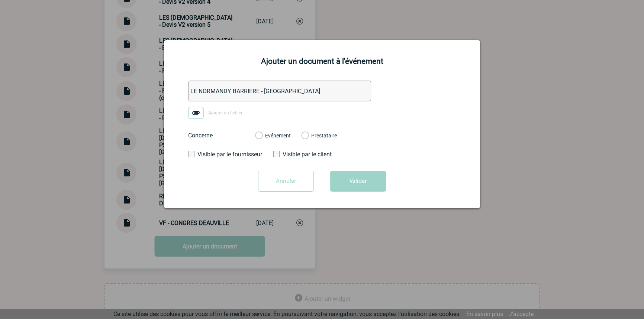 The image size is (644, 319). I want to click on label: Evénement, so click(259, 136).